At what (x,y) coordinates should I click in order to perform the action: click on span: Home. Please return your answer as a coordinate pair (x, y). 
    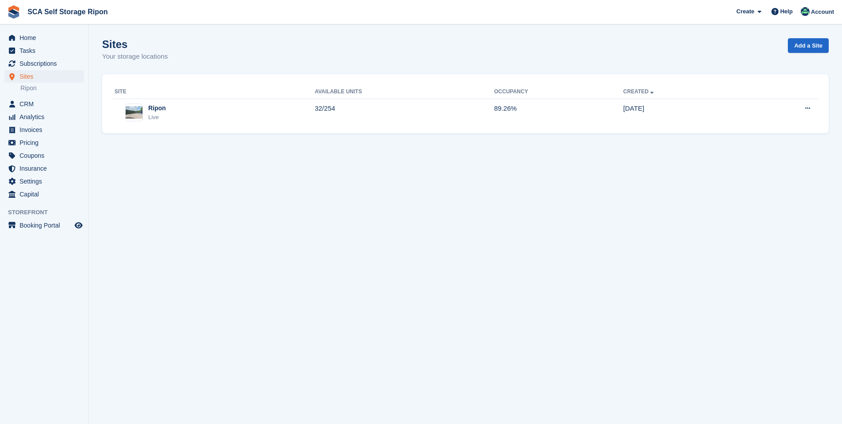
    Looking at the image, I should click on (46, 38).